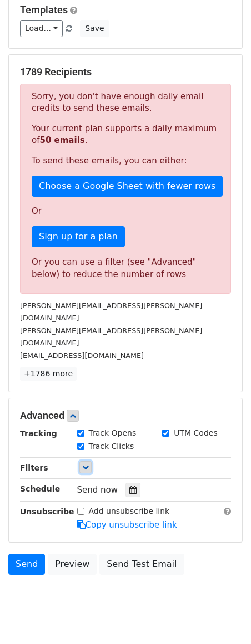 Image resolution: width=251 pixels, height=644 pixels. Describe the element at coordinates (40, 489) in the screenshot. I see `strong: Schedule` at that location.